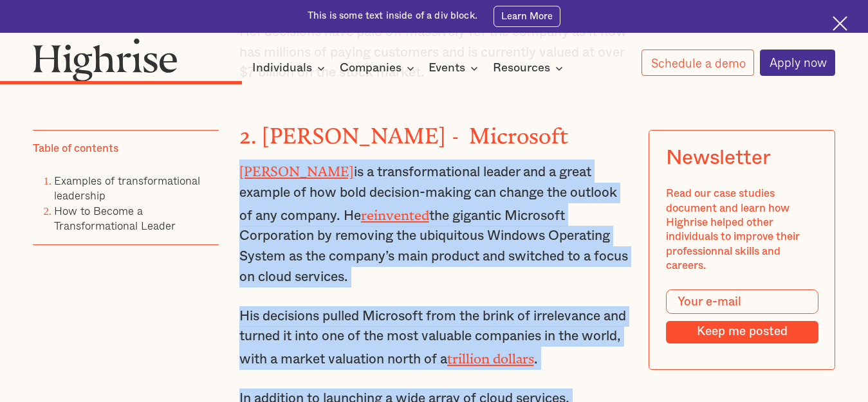 This screenshot has height=402, width=868. I want to click on a: Apply now, so click(798, 63).